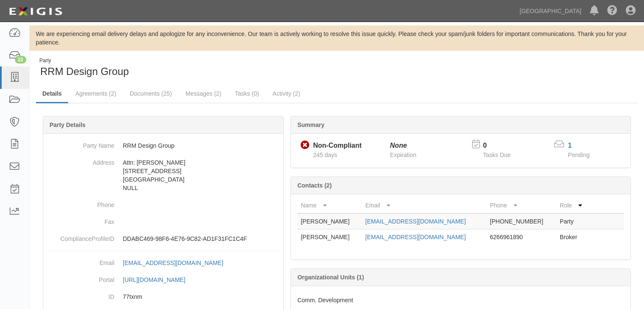  What do you see at coordinates (52, 94) in the screenshot?
I see `a: Details` at bounding box center [52, 94].